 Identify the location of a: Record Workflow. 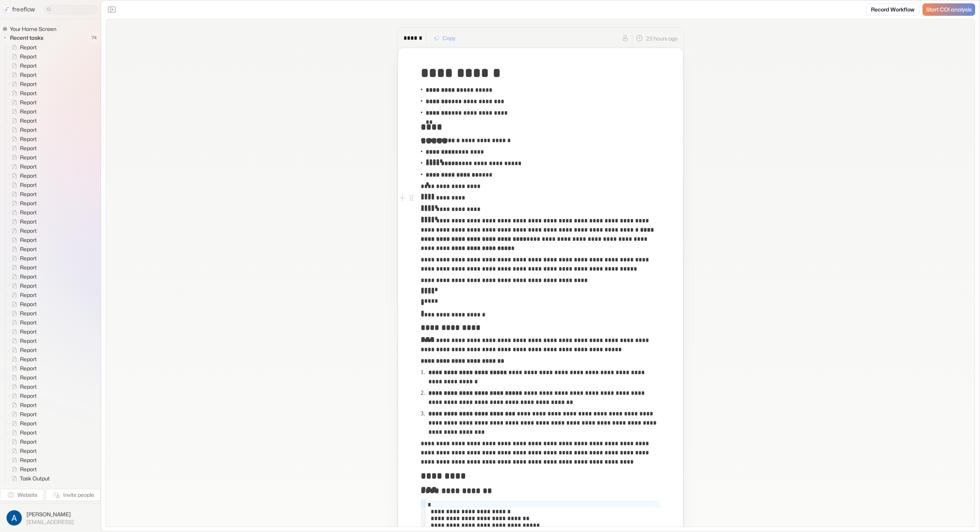
(893, 9).